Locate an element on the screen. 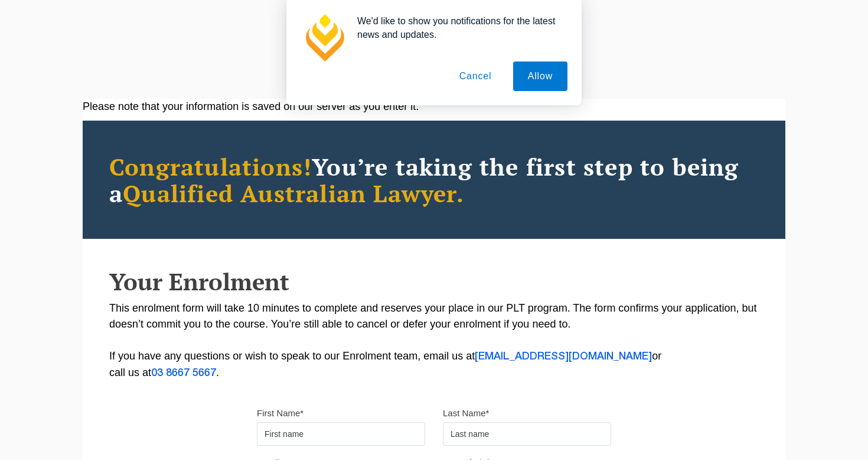 Image resolution: width=868 pixels, height=460 pixels. h2: You’re taking the first step to being a is located at coordinates (434, 180).